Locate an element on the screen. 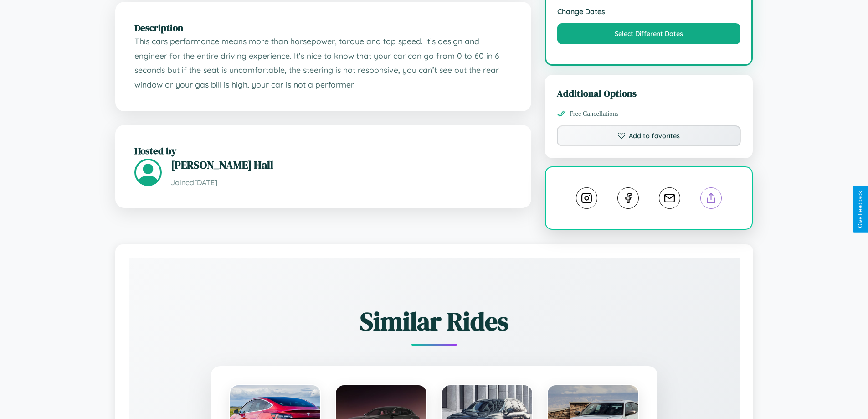  button: Select Different Dates is located at coordinates (649, 34).